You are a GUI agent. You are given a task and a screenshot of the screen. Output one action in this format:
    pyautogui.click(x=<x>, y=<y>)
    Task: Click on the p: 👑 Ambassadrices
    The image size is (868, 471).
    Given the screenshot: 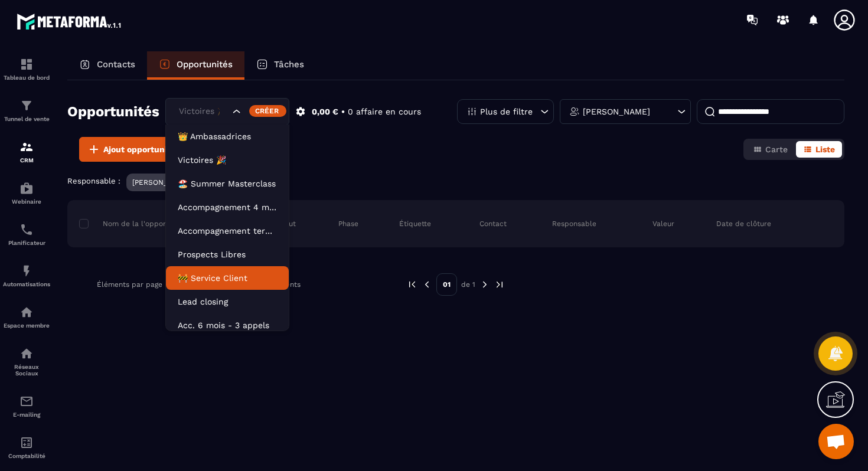 What is the action you would take?
    pyautogui.click(x=227, y=136)
    